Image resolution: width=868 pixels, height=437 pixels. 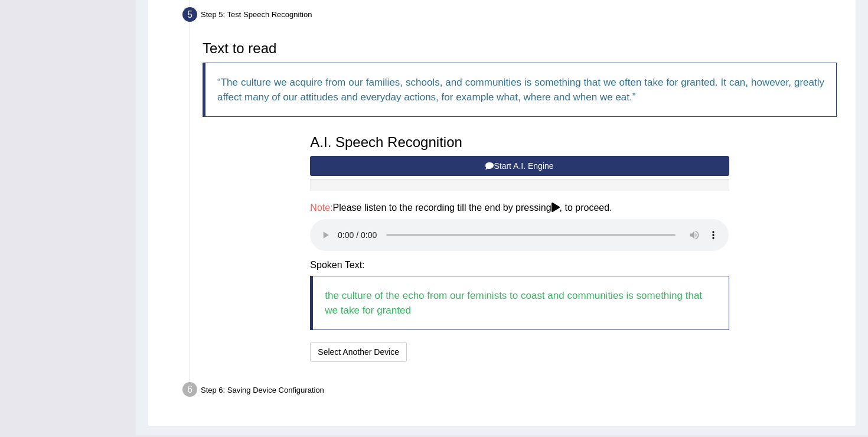 What do you see at coordinates (520, 48) in the screenshot?
I see `h3: Text to read` at bounding box center [520, 48].